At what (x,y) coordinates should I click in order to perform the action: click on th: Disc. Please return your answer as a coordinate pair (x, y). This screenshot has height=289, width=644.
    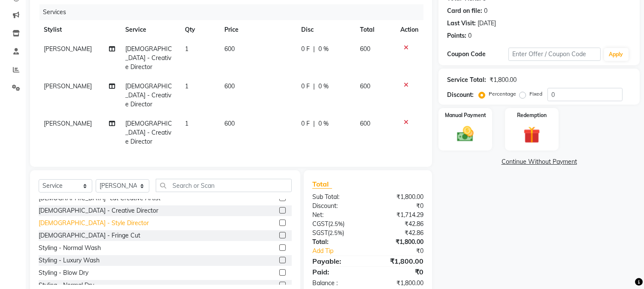
    Looking at the image, I should click on (325, 30).